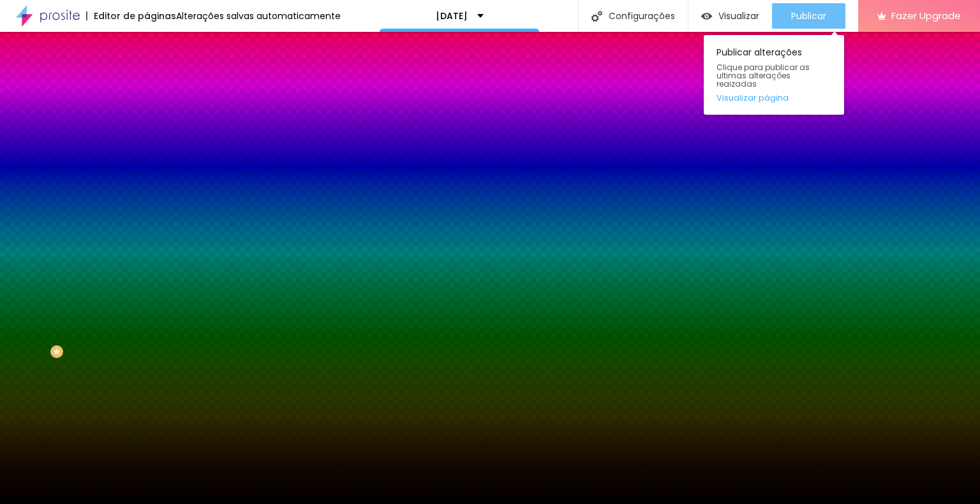 The image size is (980, 504). What do you see at coordinates (773, 76) in the screenshot?
I see `span: Clique para publicar as ultimas alterações reaizadas` at bounding box center [773, 76].